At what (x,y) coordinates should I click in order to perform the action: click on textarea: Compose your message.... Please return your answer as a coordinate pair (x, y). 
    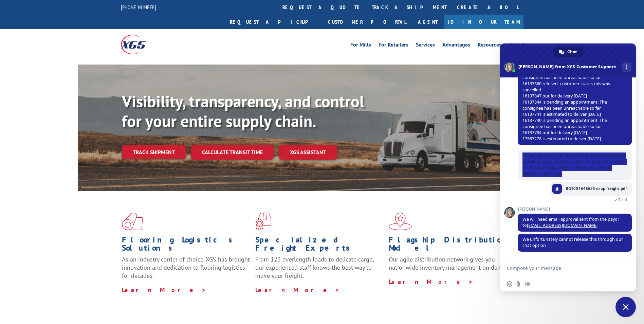
    Looking at the image, I should click on (561, 268).